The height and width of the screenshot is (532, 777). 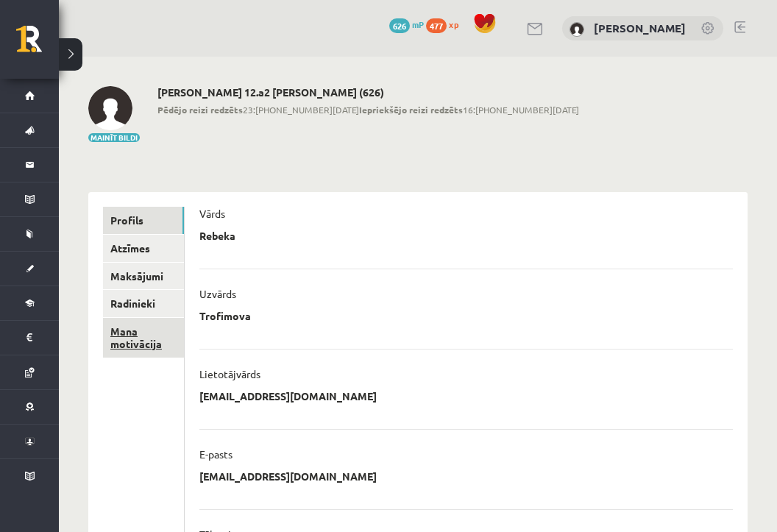 What do you see at coordinates (217, 236) in the screenshot?
I see `p: Rebeka` at bounding box center [217, 236].